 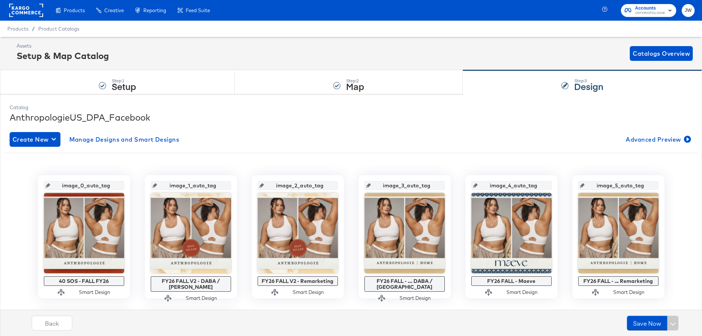 I want to click on span: JW, so click(x=688, y=10).